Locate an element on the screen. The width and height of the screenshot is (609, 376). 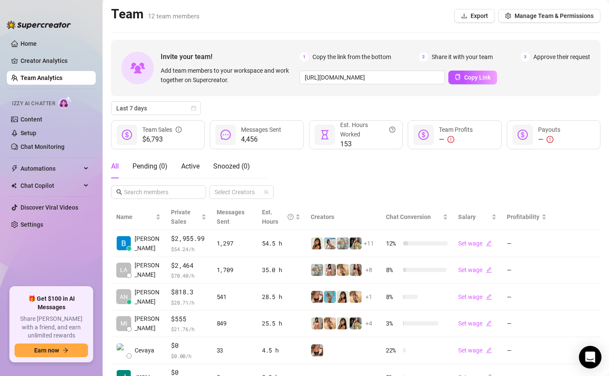
div: Open Intercom Messenger is located at coordinates (590, 357).